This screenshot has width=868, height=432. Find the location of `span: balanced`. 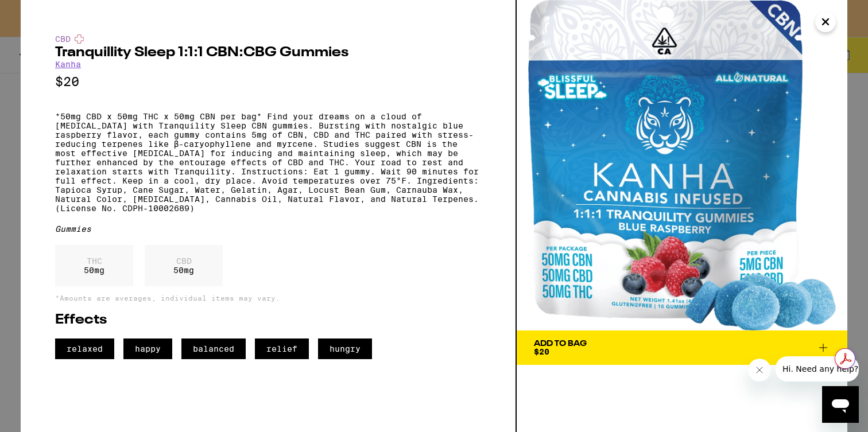

span: balanced is located at coordinates (214, 349).